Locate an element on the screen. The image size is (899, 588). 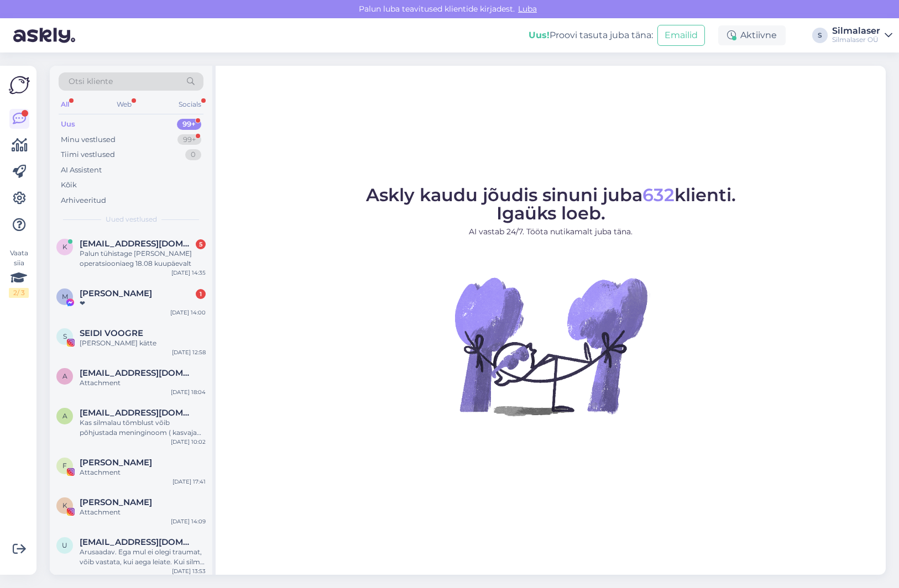
span: SEIDI VOOGRE is located at coordinates (111, 333).